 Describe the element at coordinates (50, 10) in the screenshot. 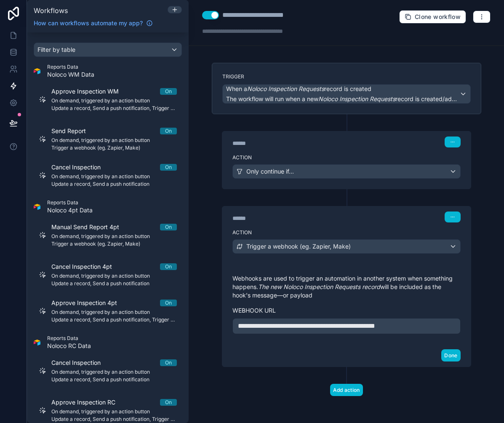

I see `span: Workflows` at that location.